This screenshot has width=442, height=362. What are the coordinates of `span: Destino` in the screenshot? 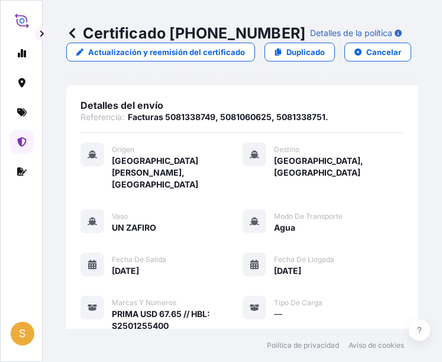 It's located at (286, 150).